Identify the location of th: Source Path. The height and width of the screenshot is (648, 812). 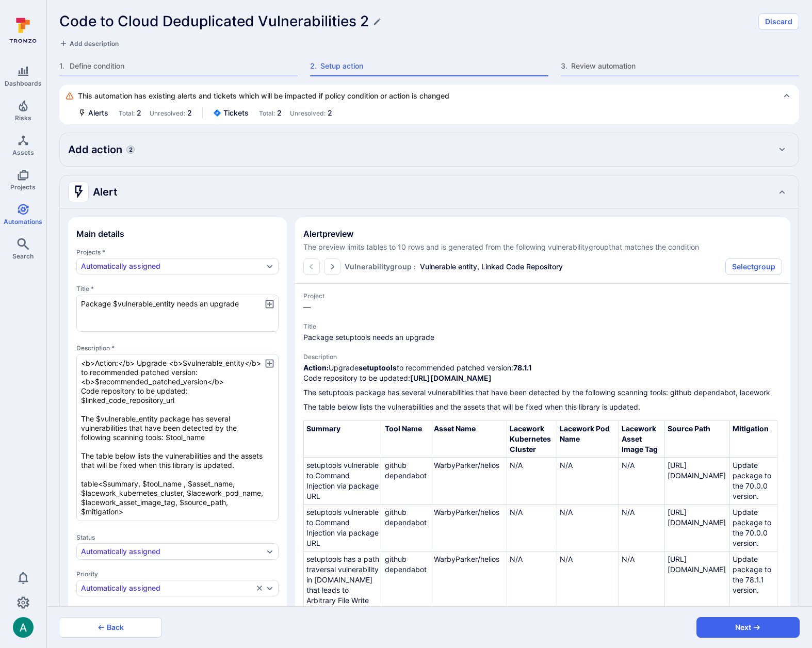
(698, 438).